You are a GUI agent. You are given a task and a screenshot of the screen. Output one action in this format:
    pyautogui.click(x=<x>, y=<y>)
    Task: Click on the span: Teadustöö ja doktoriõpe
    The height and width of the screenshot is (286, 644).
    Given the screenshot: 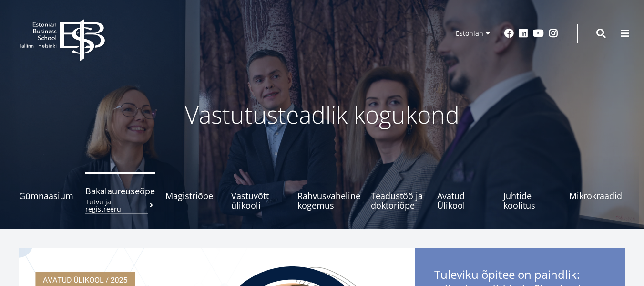 What is the action you would take?
    pyautogui.click(x=398, y=200)
    